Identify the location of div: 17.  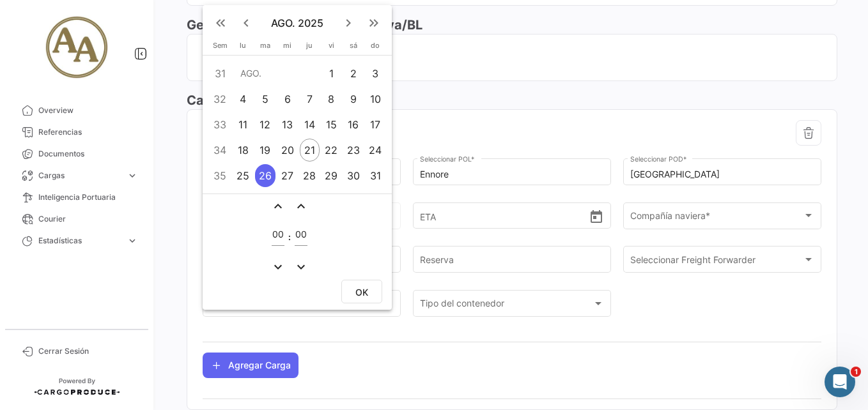
(376, 125).